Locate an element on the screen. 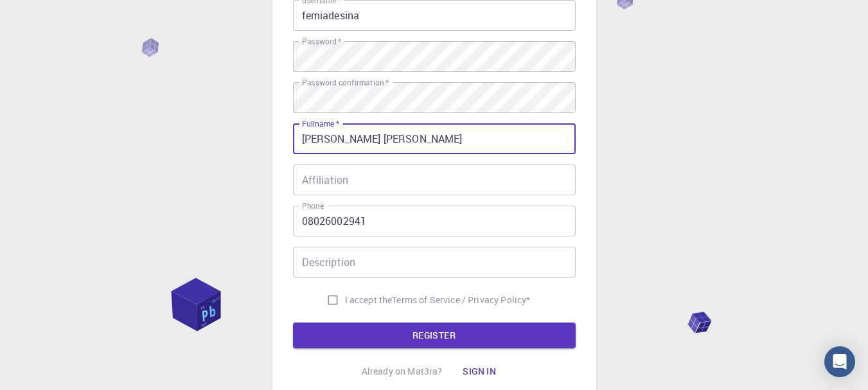  button: Sign in is located at coordinates (479, 372).